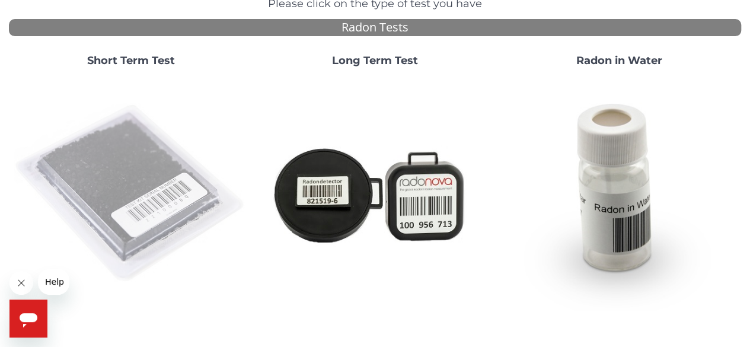 The image size is (750, 347). I want to click on img: ShortTerm.jpg, so click(131, 194).